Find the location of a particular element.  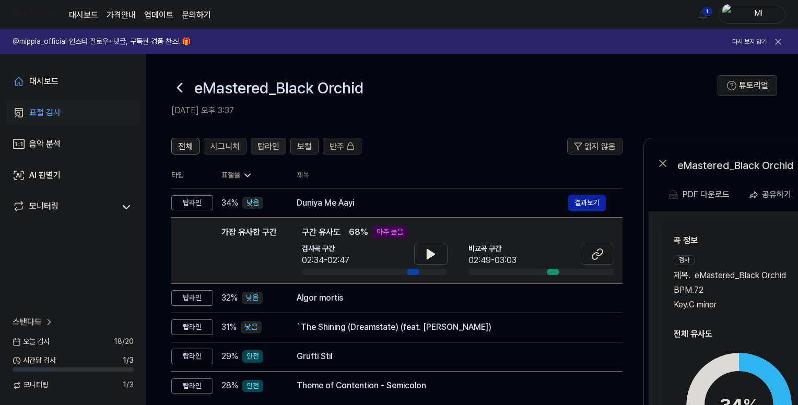

span: 보컬 is located at coordinates (305, 147).